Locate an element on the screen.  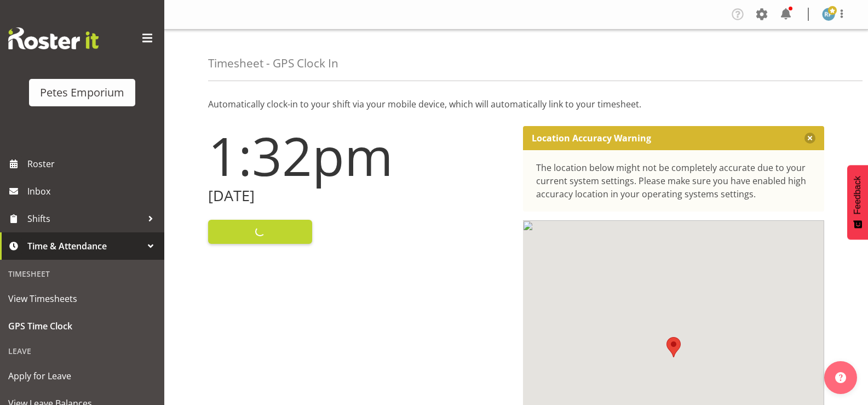
h1: 1:32pm is located at coordinates (359, 156).